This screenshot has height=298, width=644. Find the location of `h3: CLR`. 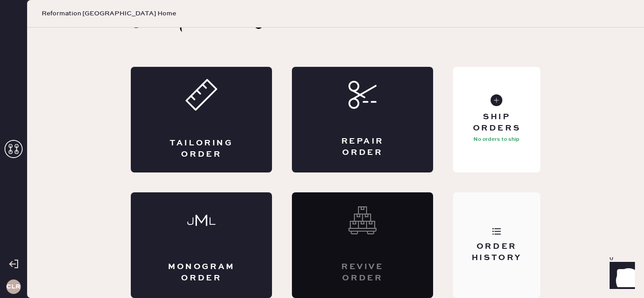

h3: CLR is located at coordinates (13, 287).